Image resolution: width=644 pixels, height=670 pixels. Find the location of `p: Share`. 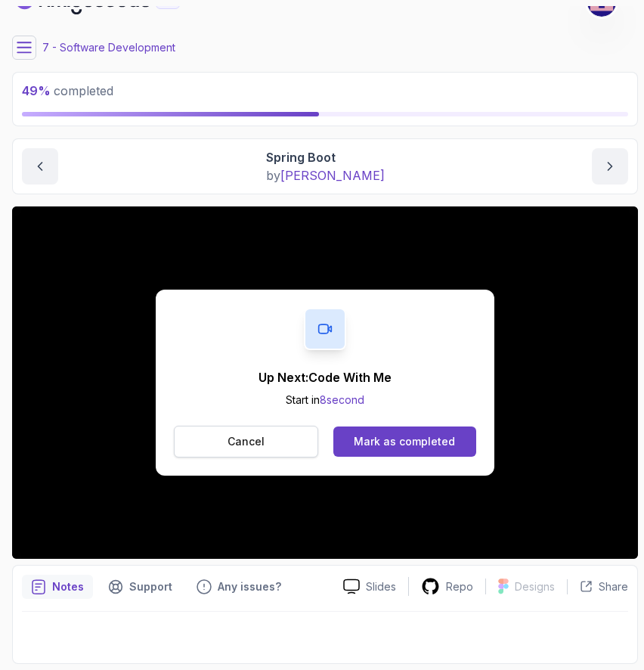

p: Share is located at coordinates (612, 586).